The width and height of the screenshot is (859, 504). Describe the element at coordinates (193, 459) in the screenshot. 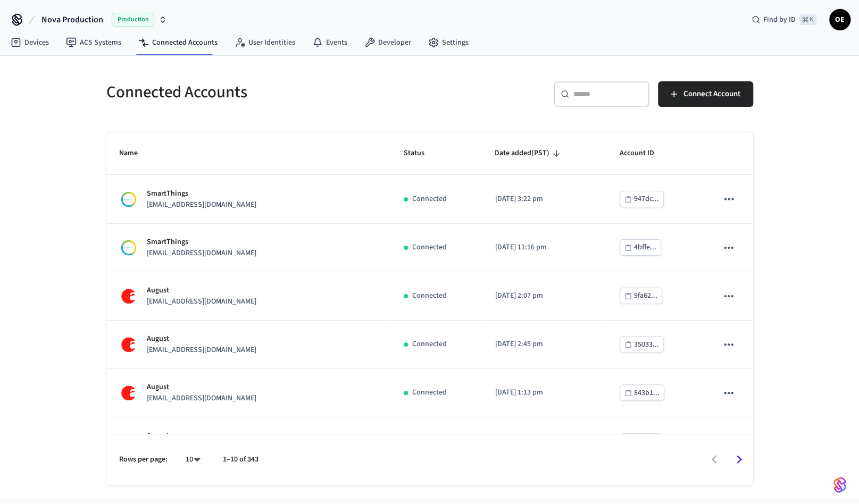

I see `div: 10` at that location.